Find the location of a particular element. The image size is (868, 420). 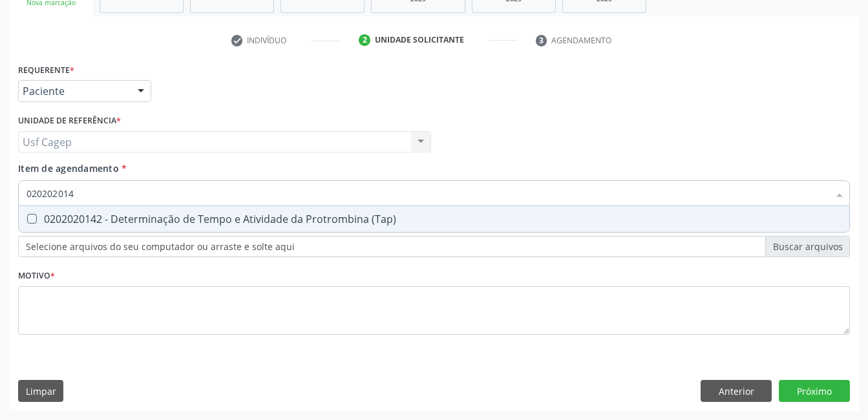

div: Unidade solicitante is located at coordinates (420, 40).